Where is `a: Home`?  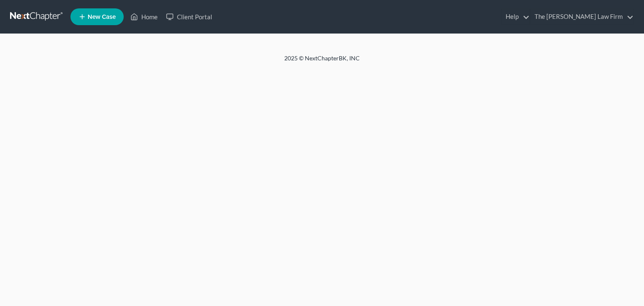
a: Home is located at coordinates (143, 17).